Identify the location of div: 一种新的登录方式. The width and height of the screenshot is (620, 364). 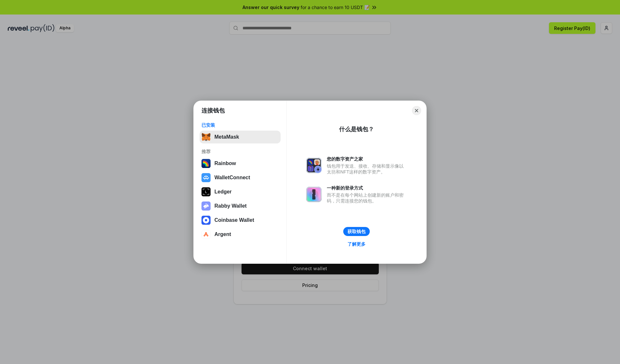
(367, 188).